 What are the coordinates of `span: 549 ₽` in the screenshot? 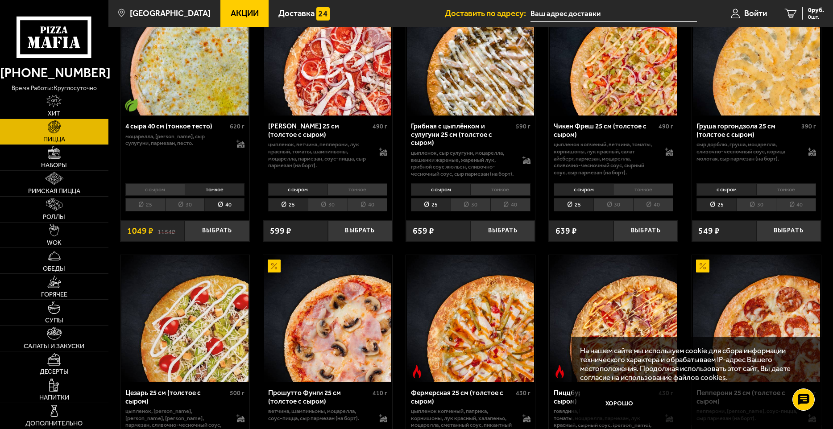 It's located at (709, 231).